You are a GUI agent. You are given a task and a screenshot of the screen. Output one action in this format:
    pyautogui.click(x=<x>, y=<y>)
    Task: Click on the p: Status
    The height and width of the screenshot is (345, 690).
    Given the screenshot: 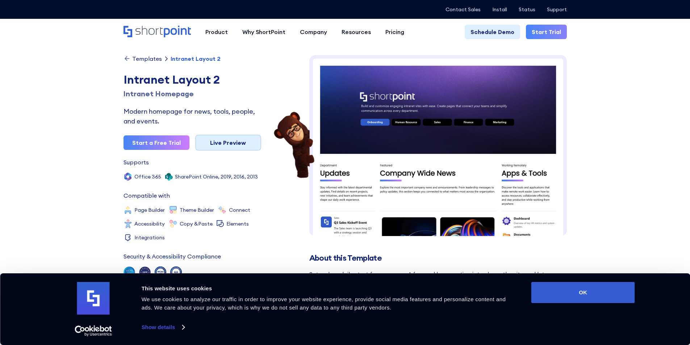 What is the action you would take?
    pyautogui.click(x=527, y=9)
    